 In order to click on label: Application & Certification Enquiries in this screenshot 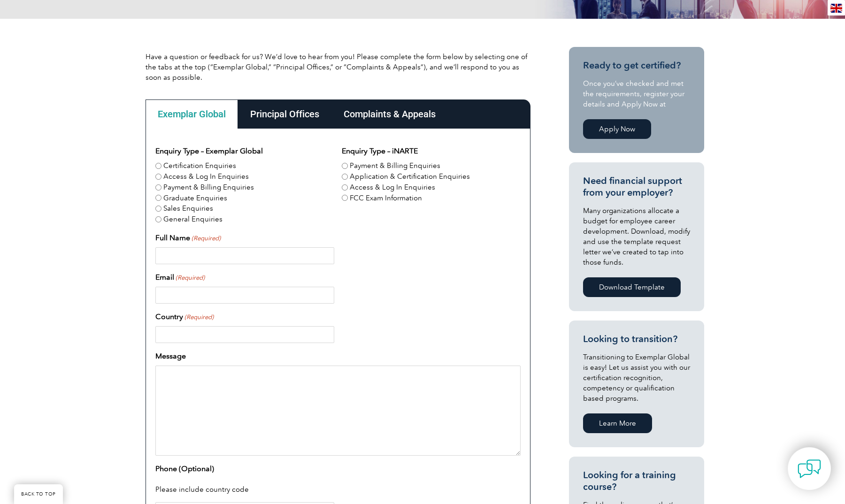, I will do `click(410, 176)`.